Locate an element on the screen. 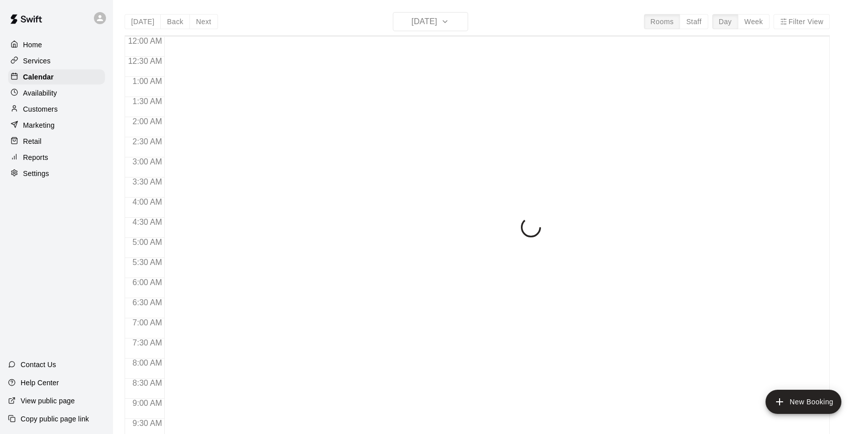 This screenshot has height=434, width=868. span: 12:00 AM is located at coordinates (145, 41).